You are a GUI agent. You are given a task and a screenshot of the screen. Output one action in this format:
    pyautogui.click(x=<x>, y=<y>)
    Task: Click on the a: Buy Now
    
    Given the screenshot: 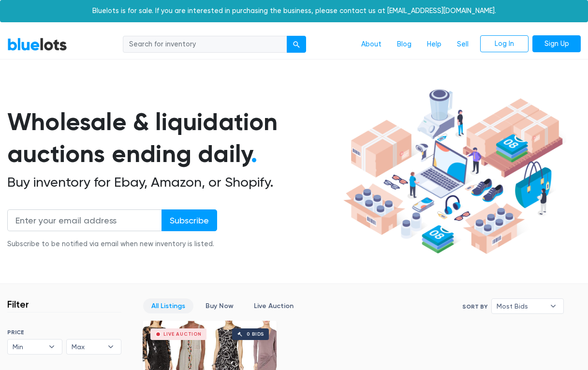 What is the action you would take?
    pyautogui.click(x=219, y=305)
    